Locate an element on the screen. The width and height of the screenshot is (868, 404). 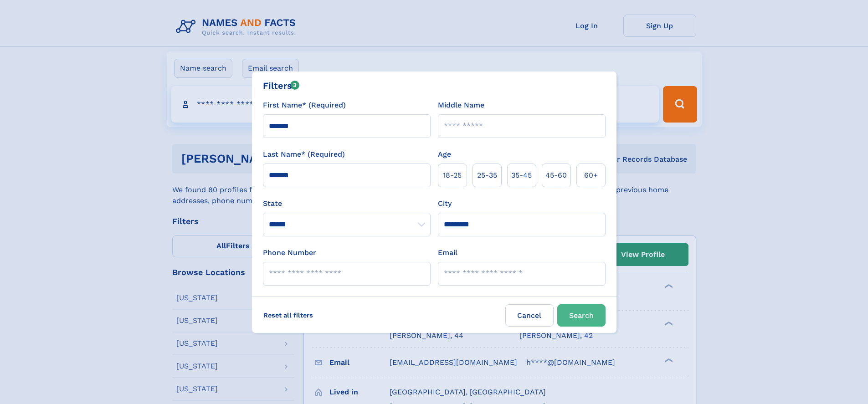
label: Reset all filters is located at coordinates (288, 316).